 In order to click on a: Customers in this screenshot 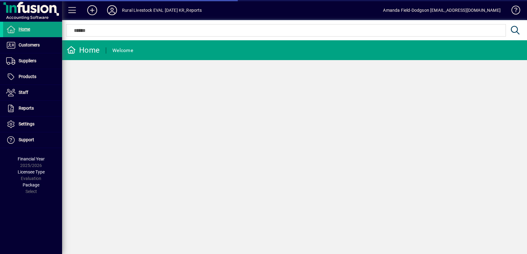, I will do `click(33, 45)`.